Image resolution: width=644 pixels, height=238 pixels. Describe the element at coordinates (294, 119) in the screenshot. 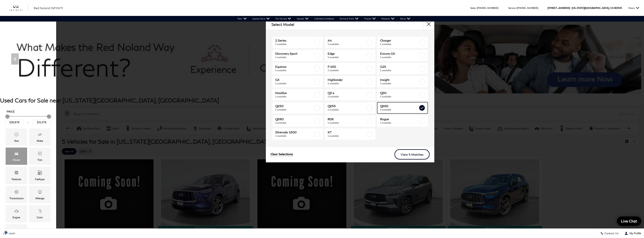

I see `span: QX80` at that location.